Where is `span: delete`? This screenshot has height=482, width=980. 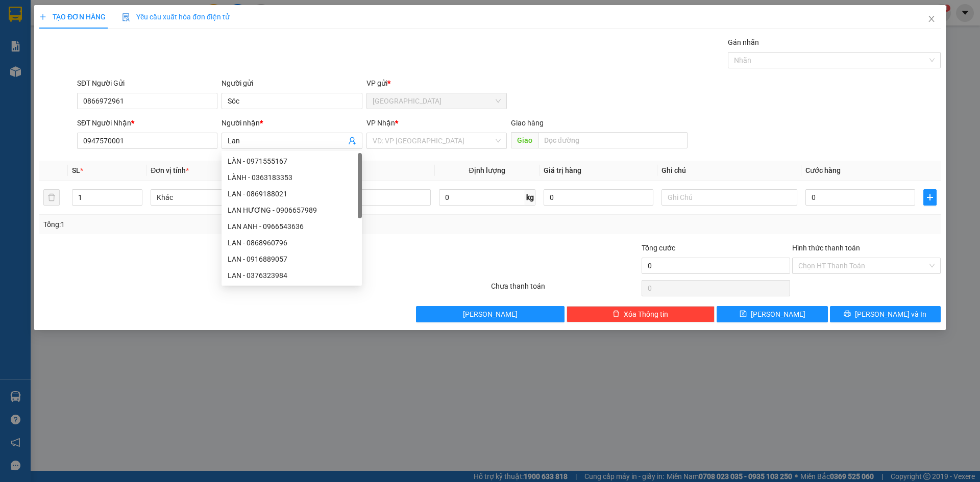 span: delete is located at coordinates (616, 315).